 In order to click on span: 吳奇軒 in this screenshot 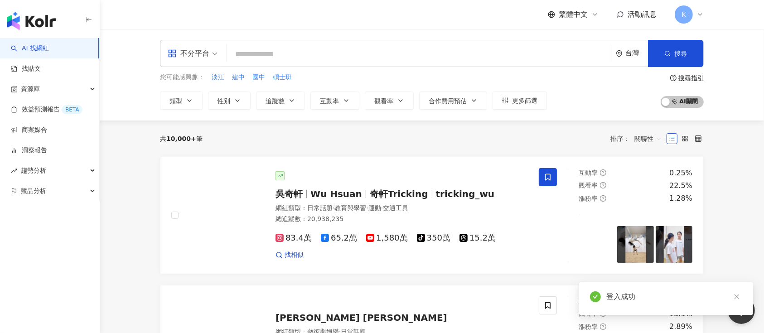, I will do `click(289, 194)`.